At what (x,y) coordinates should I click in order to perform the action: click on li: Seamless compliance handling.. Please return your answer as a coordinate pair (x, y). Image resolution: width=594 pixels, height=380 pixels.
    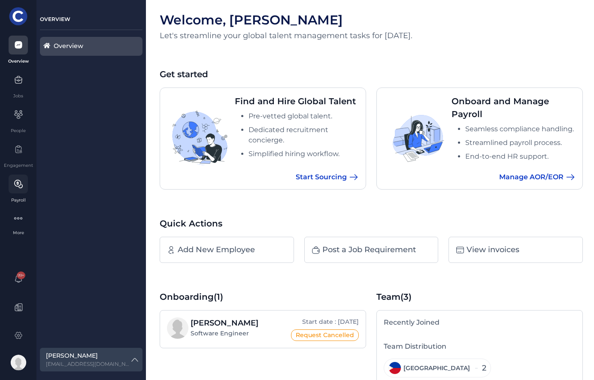
    Looking at the image, I should click on (520, 129).